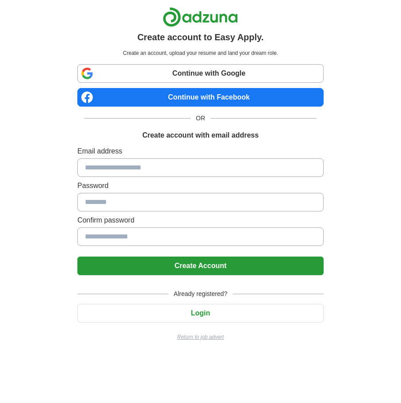  I want to click on p: Create an account, upload your resume and land your dream role., so click(200, 53).